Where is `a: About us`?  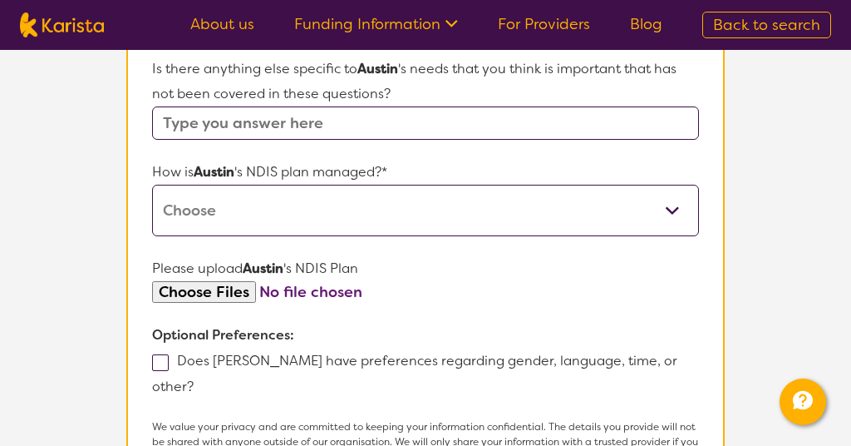
a: About us is located at coordinates (222, 24).